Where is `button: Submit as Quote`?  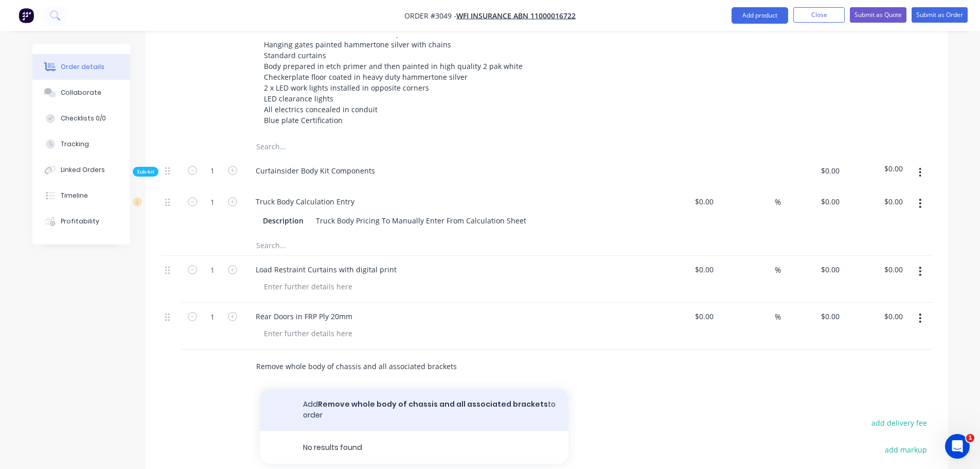
button: Submit as Quote is located at coordinates (878, 15).